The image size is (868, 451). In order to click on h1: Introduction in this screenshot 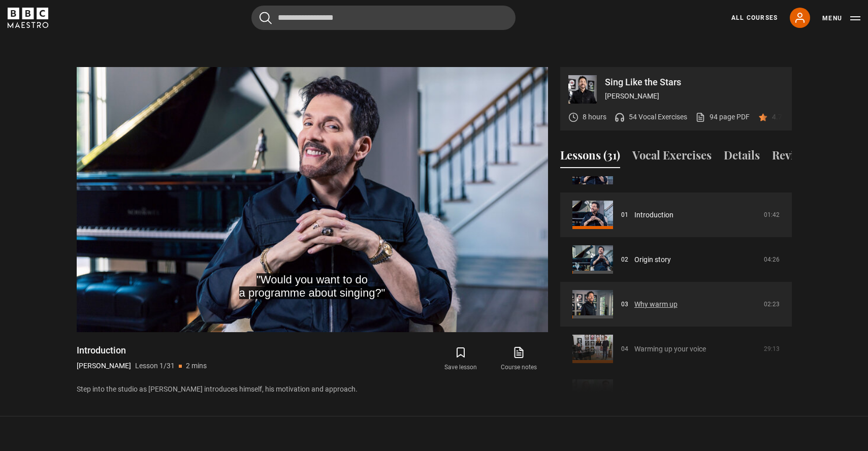, I will do `click(142, 351)`.